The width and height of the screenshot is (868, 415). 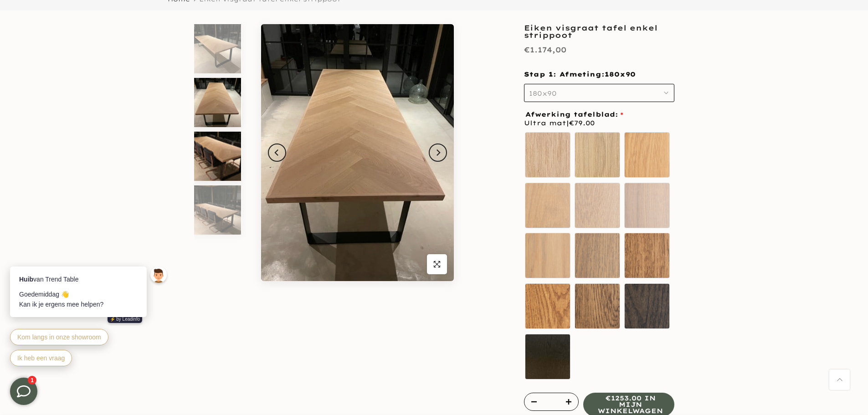 I want to click on strong: Huib, so click(x=25, y=57).